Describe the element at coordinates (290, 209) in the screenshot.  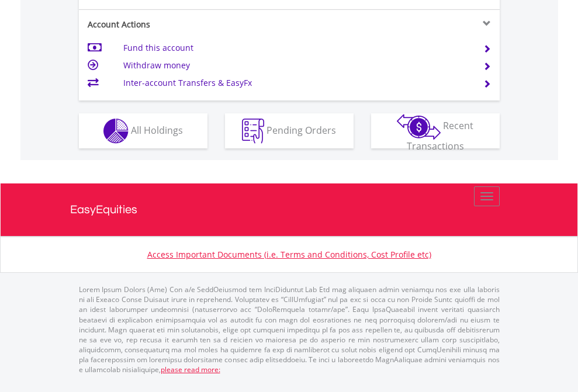
I see `a: EasyEquities` at that location.